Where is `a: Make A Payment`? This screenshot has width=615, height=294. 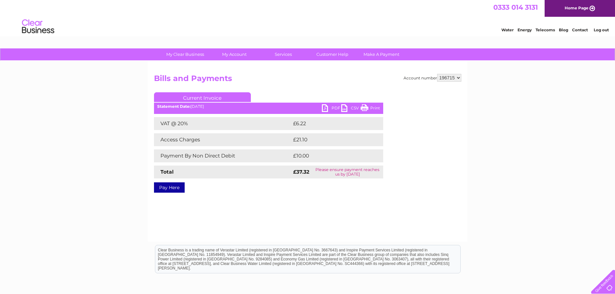
a: Make A Payment is located at coordinates (382, 54).